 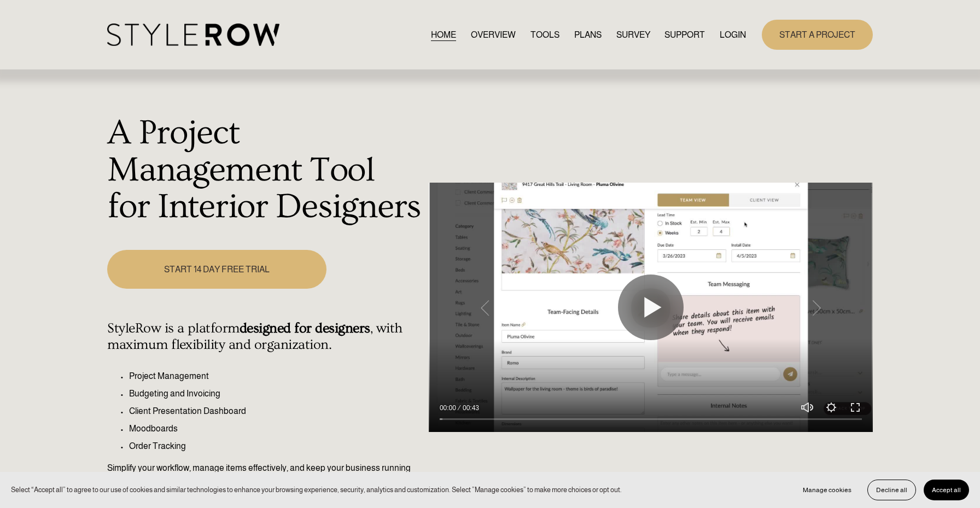 I want to click on button: Manage cookies, so click(x=827, y=490).